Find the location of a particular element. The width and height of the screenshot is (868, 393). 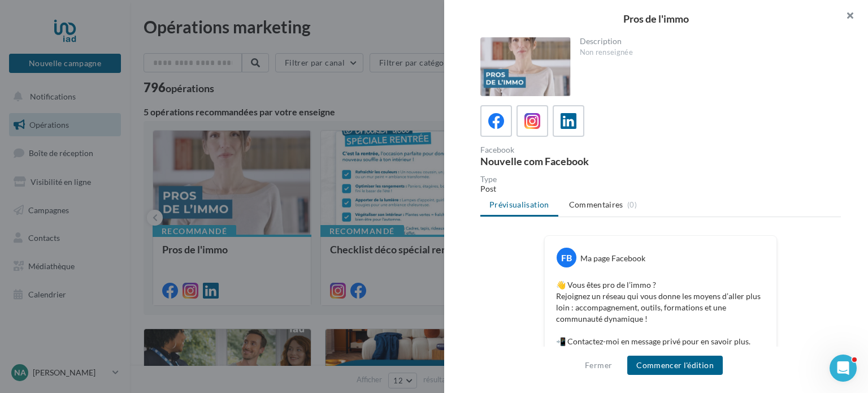

div: Type is located at coordinates (661, 179).